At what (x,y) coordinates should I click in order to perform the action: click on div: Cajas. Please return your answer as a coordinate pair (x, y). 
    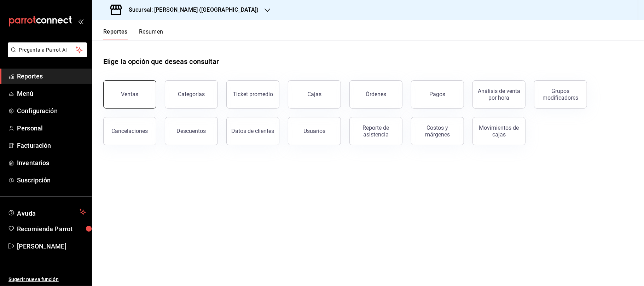
    Looking at the image, I should click on (314, 94).